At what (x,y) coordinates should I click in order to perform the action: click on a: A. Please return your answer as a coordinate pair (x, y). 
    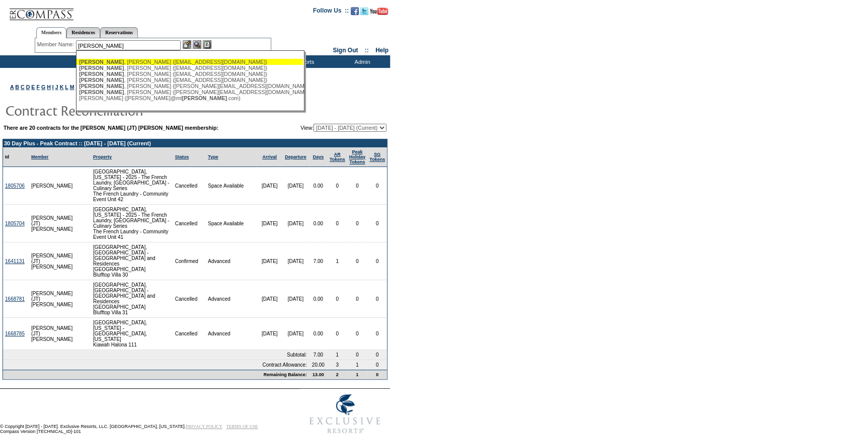
    Looking at the image, I should click on (11, 87).